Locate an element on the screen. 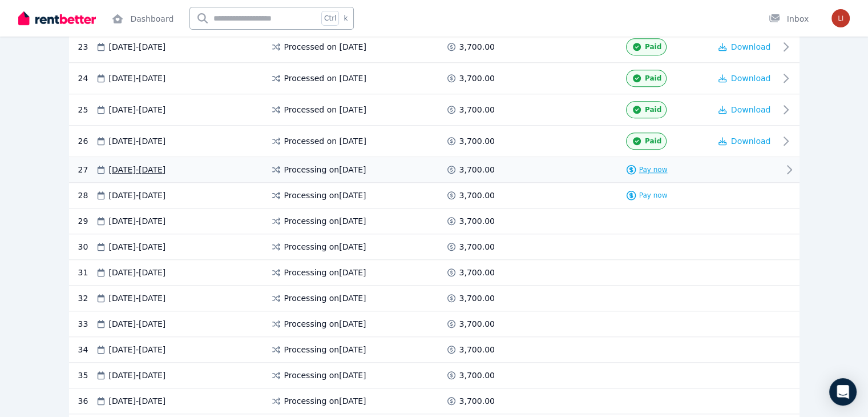 Image resolution: width=868 pixels, height=417 pixels. div: 26 is located at coordinates (86, 141).